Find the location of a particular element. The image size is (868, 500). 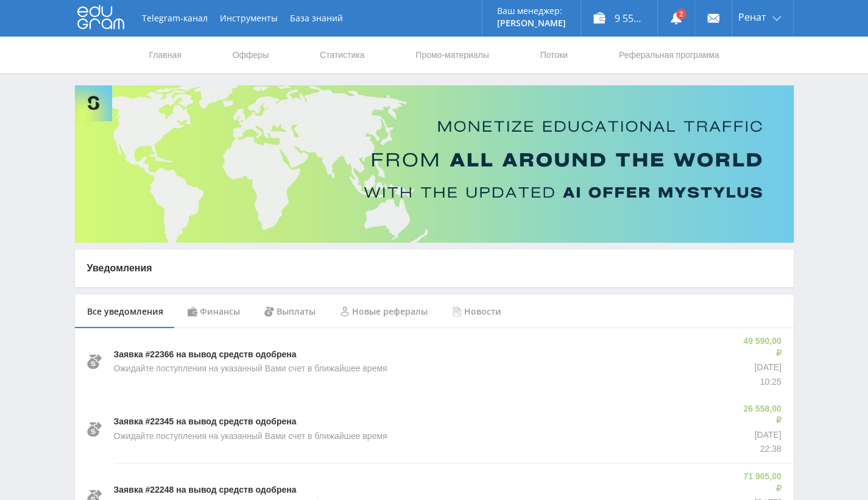

span: Ренат is located at coordinates (752, 17).